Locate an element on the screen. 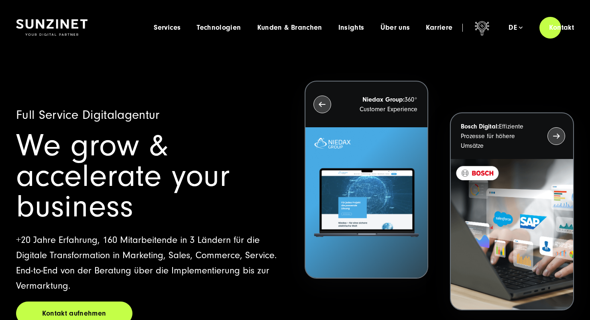 This screenshot has width=590, height=320. strong: Bosch Digital: is located at coordinates (480, 126).